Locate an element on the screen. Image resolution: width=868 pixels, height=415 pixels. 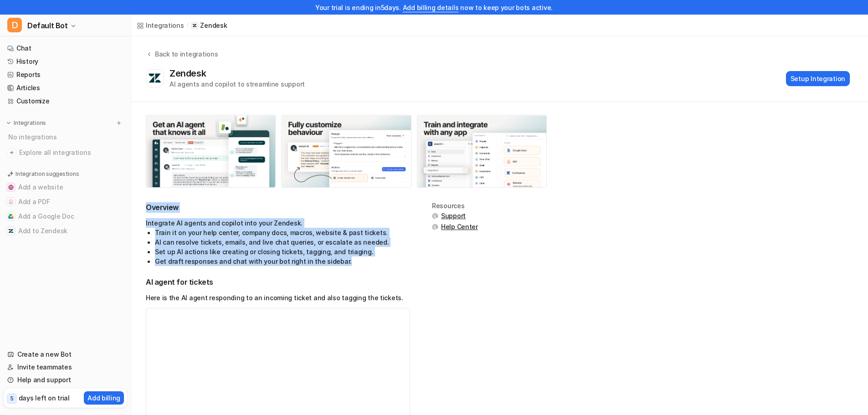
span: Support is located at coordinates (454, 215).